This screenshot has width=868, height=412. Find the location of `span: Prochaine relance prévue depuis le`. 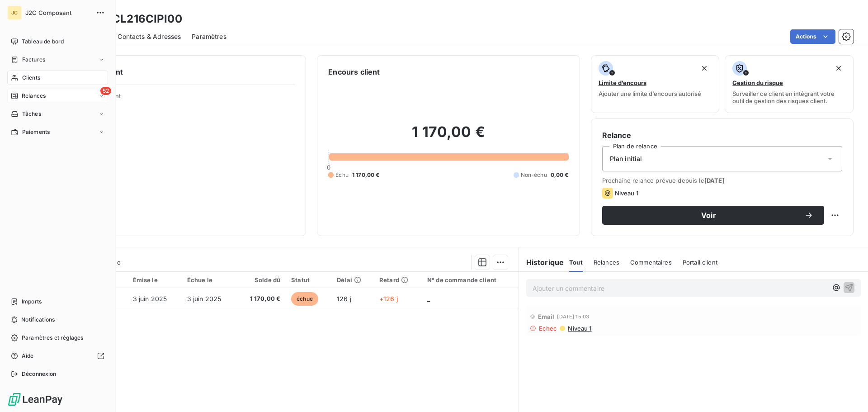

span: Prochaine relance prévue depuis le is located at coordinates (722, 180).